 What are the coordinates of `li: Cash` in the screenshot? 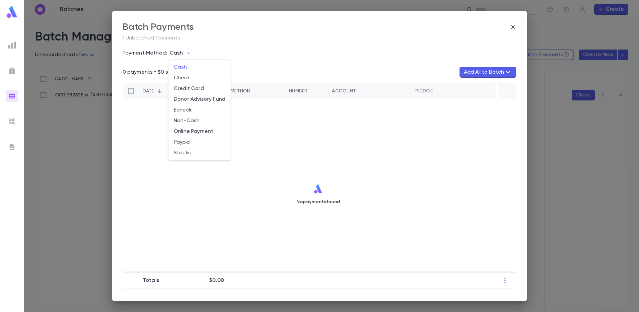 It's located at (200, 67).